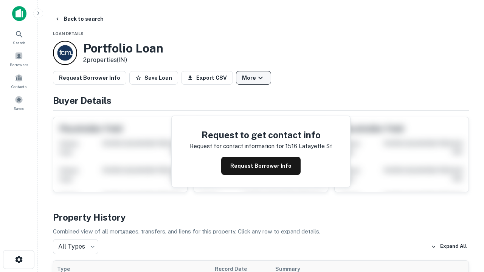 Image resolution: width=484 pixels, height=272 pixels. What do you see at coordinates (19, 81) in the screenshot?
I see `a: Contacts` at bounding box center [19, 81].